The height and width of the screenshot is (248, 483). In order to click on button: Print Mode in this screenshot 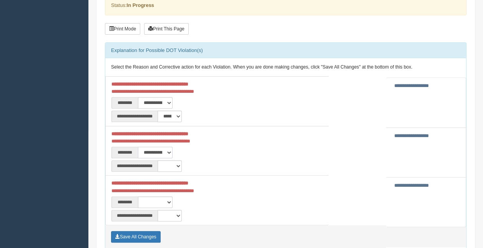, I will do `click(123, 29)`.